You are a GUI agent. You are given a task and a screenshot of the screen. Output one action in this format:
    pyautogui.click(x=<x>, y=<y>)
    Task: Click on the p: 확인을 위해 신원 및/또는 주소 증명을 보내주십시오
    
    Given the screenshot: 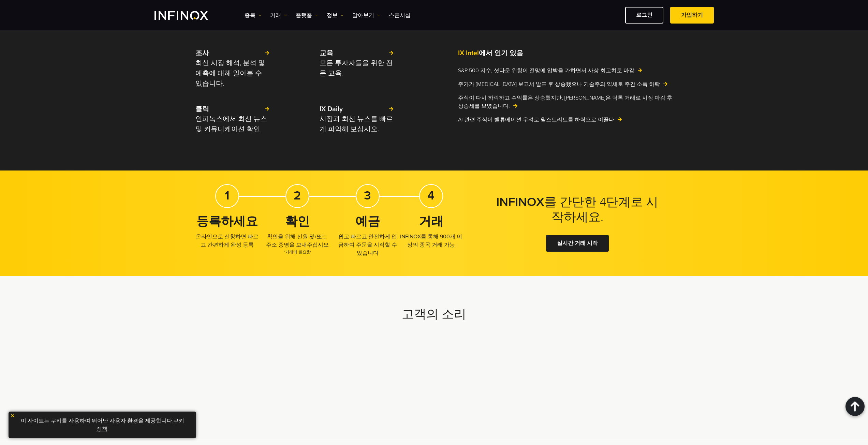 What is the action you would take?
    pyautogui.click(x=298, y=244)
    